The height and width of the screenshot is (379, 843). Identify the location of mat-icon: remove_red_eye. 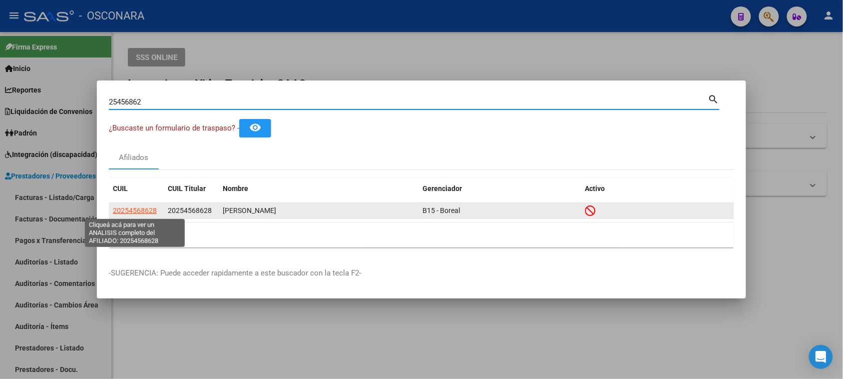
(255, 127).